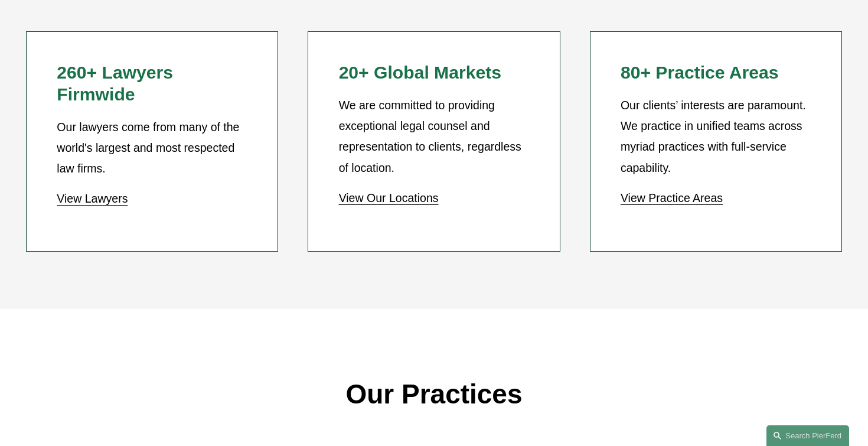 The height and width of the screenshot is (446, 868). I want to click on a: View Practice Areas, so click(672, 198).